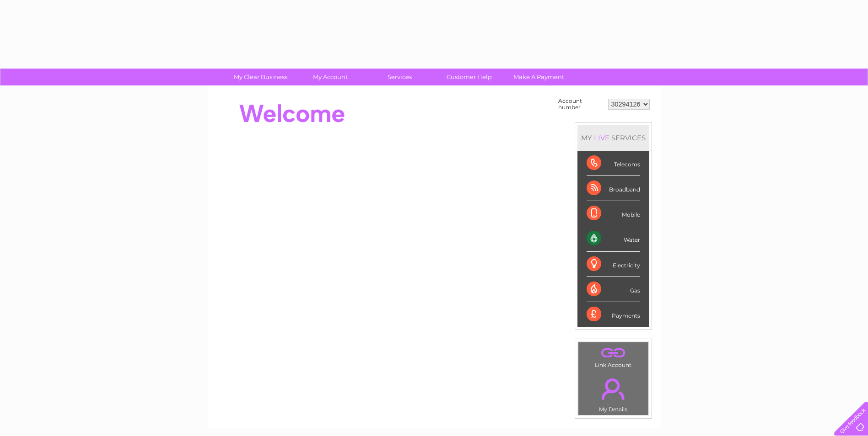 This screenshot has height=436, width=868. What do you see at coordinates (613, 393) in the screenshot?
I see `td: My Details` at bounding box center [613, 393].